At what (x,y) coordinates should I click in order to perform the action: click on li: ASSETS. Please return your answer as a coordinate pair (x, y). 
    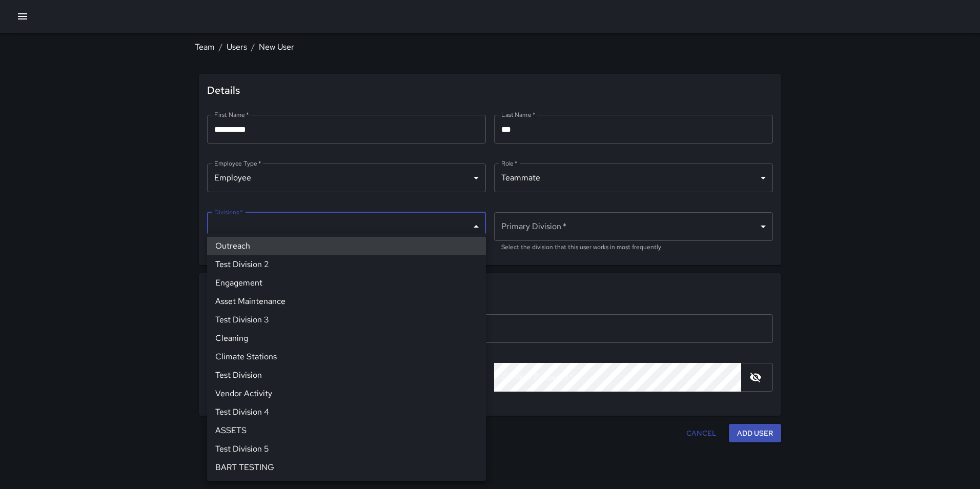
    Looking at the image, I should click on (346, 431).